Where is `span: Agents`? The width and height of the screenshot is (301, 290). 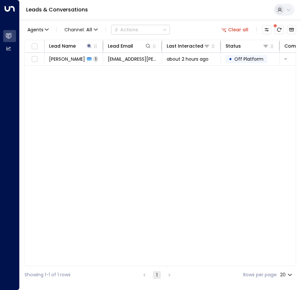 span: Agents is located at coordinates (35, 30).